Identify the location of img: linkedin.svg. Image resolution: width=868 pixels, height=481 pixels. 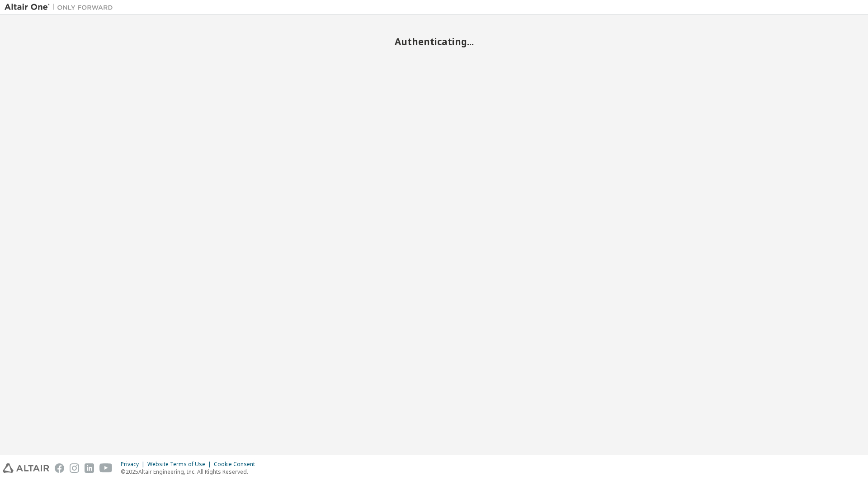
(89, 468).